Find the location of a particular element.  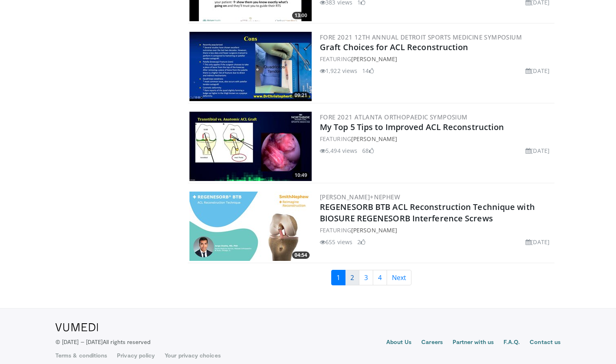

li: 2 is located at coordinates (362, 241).